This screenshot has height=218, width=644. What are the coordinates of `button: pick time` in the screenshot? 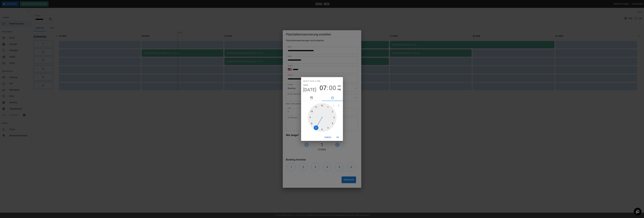 It's located at (332, 98).